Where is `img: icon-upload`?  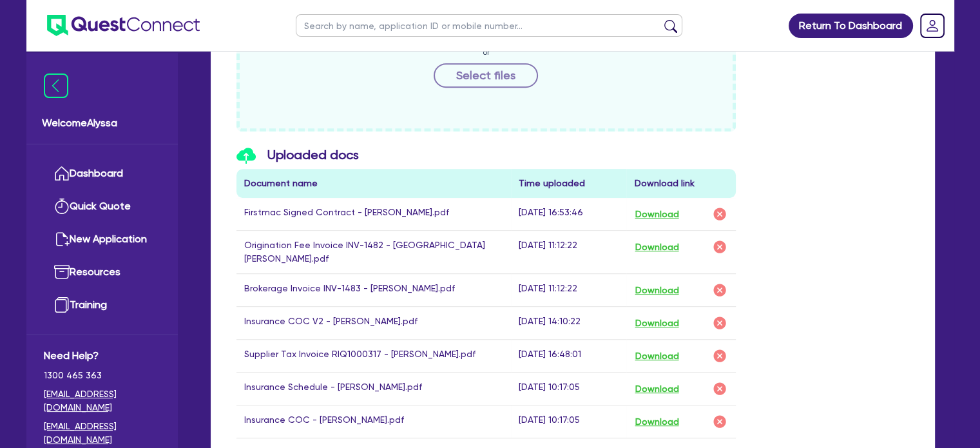 img: icon-upload is located at coordinates (246, 156).